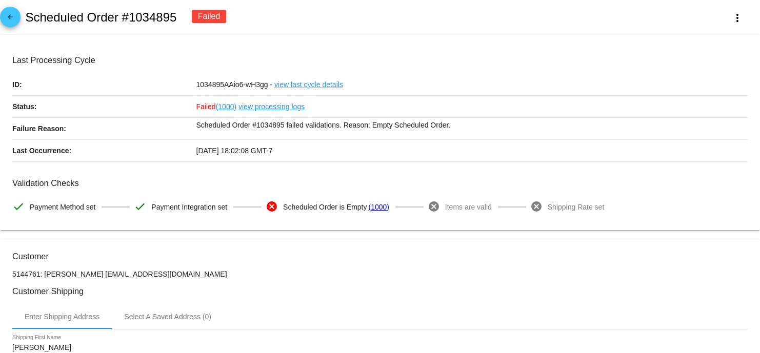 The height and width of the screenshot is (353, 760). Describe the element at coordinates (380, 60) in the screenshot. I see `h3: Last Processing Cycle` at that location.